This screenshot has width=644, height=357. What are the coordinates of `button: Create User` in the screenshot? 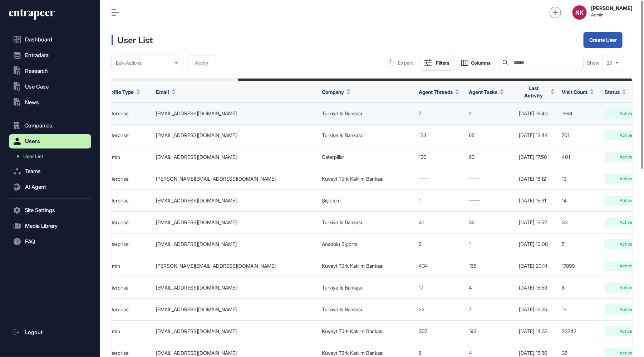 It's located at (603, 40).